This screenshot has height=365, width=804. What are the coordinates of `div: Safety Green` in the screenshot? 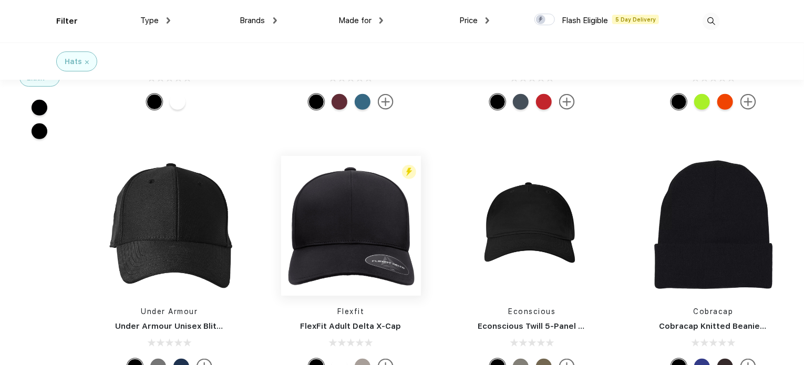 It's located at (702, 102).